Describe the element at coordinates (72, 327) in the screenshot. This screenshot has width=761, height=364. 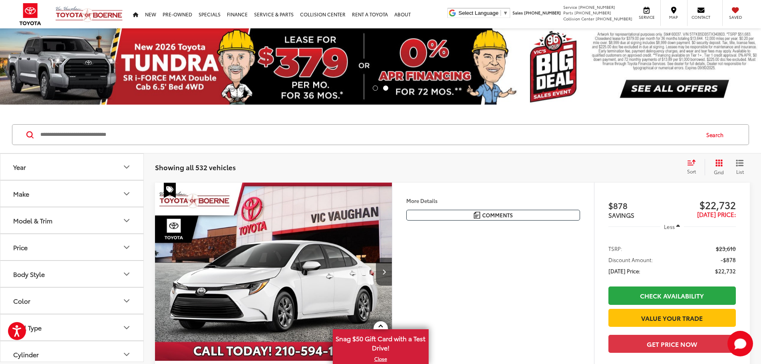
I see `button: Fuel TypeFuel Type` at that location.